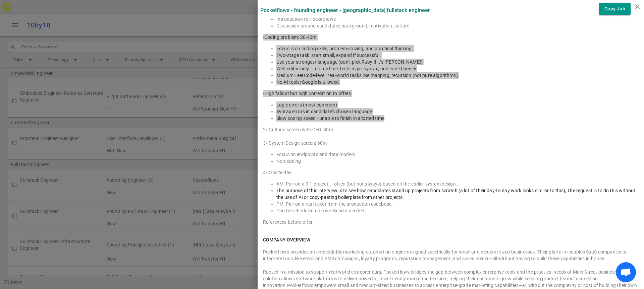 This screenshot has height=289, width=644. I want to click on span: The purpose of this interview is to see how candidates stand up projects from scratch (a lot of t..., so click(456, 194).